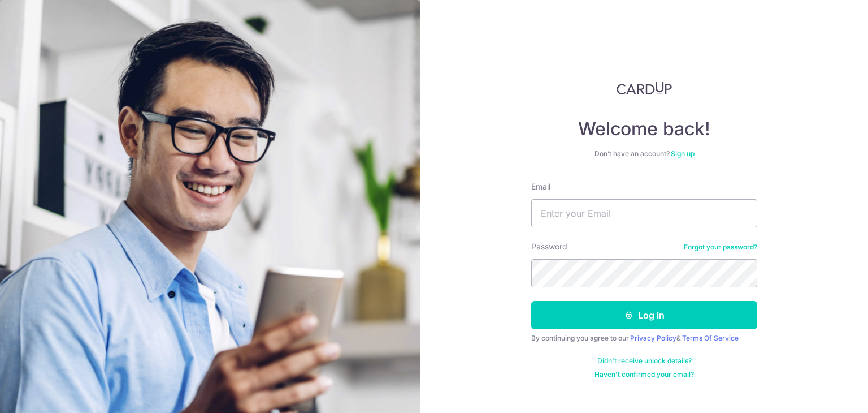 The image size is (868, 413). Describe the element at coordinates (550, 247) in the screenshot. I see `label: Password` at that location.